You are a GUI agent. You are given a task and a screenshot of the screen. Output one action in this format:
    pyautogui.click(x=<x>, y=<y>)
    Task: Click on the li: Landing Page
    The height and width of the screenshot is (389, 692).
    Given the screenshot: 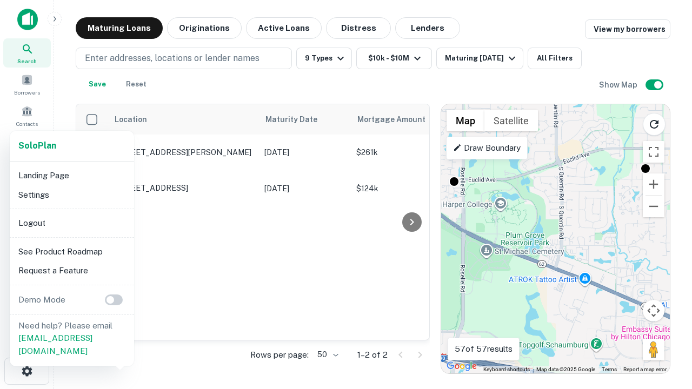 What is the action you would take?
    pyautogui.click(x=72, y=176)
    